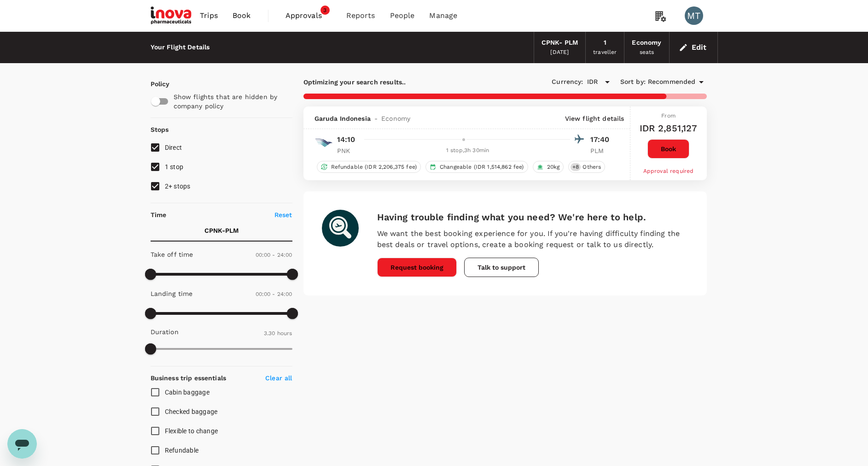 This screenshot has width=868, height=466. Describe the element at coordinates (159, 215) in the screenshot. I see `p: Time` at that location.